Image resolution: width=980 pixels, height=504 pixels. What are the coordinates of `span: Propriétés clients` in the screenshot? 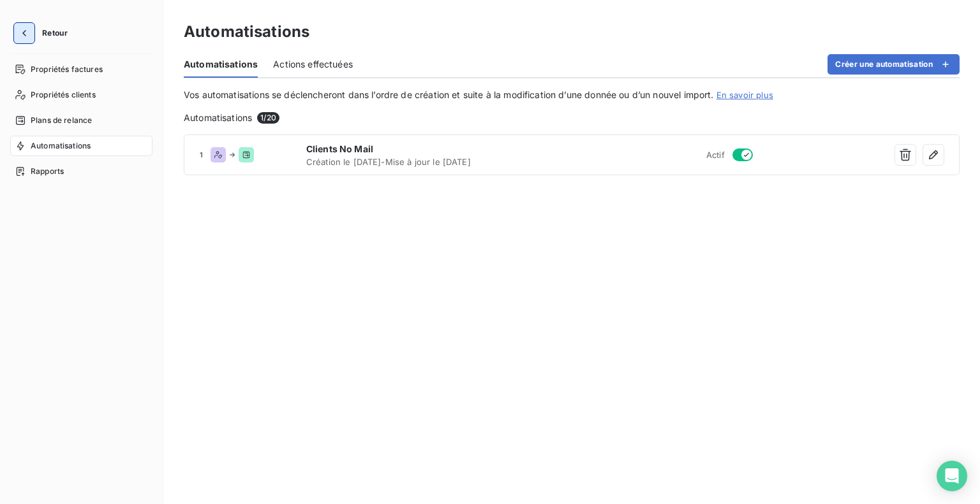 It's located at (63, 95).